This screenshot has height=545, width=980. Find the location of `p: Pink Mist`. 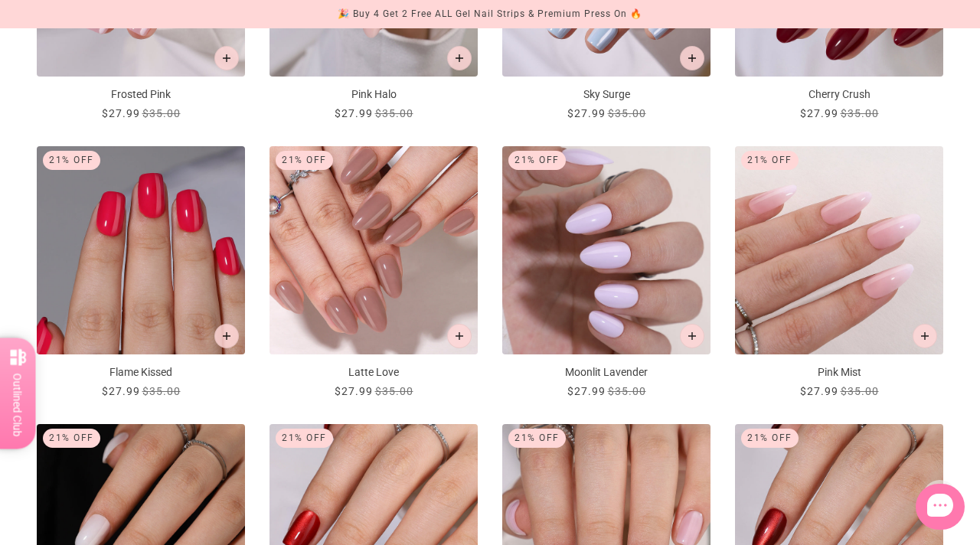

p: Pink Mist is located at coordinates (839, 372).